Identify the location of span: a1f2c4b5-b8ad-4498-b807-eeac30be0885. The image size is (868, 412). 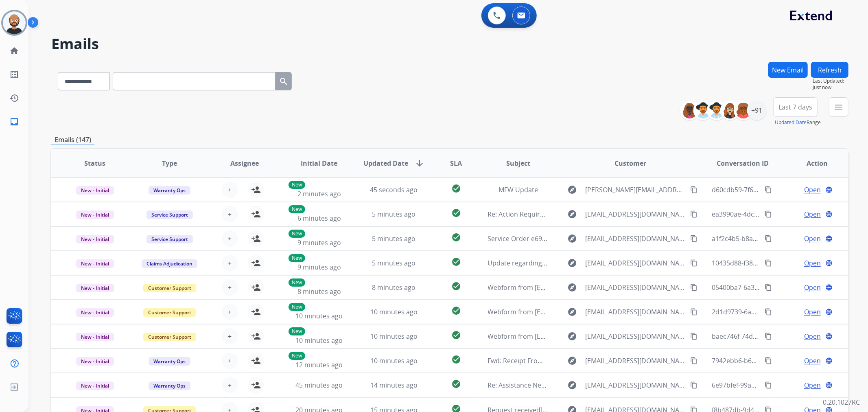
(775, 238).